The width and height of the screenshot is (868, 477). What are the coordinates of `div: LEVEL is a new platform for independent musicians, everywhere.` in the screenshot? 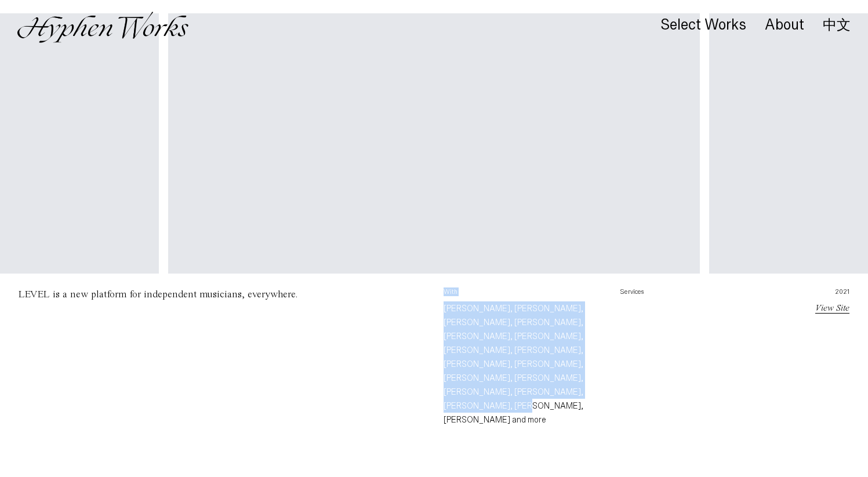 It's located at (158, 295).